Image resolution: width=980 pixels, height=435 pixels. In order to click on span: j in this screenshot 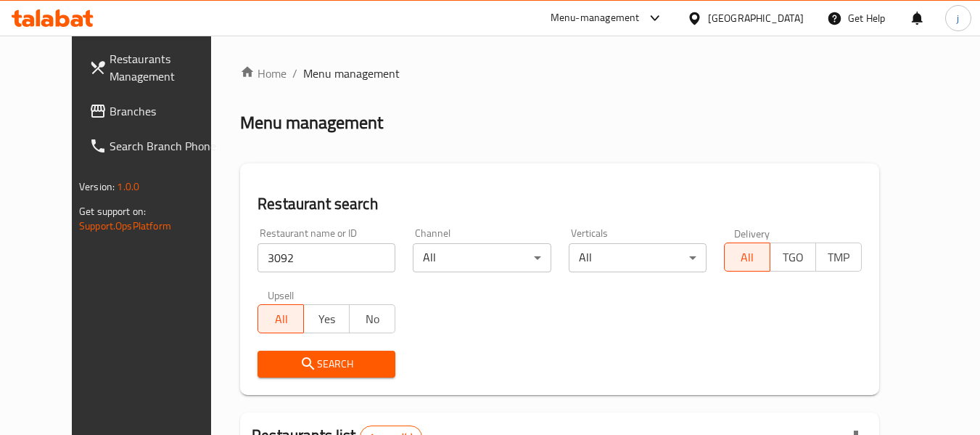, I will do `click(958, 18)`.